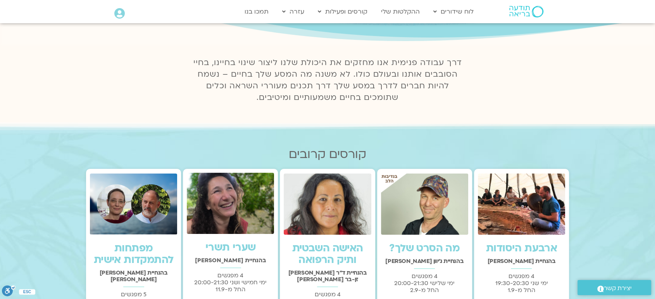 This screenshot has height=299, width=655. I want to click on a: האישה השבטית ותיק הרפואה, so click(327, 254).